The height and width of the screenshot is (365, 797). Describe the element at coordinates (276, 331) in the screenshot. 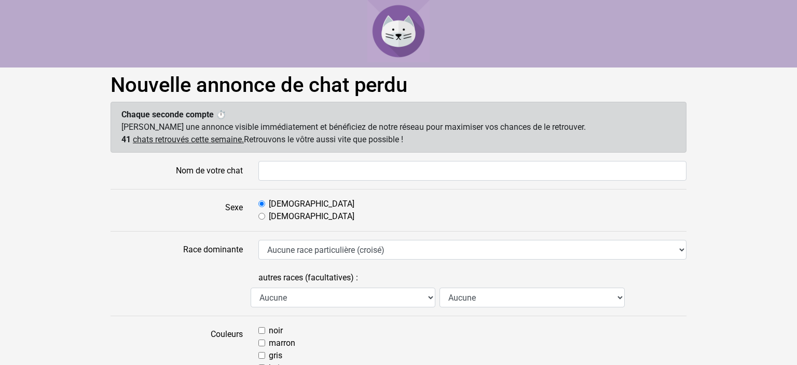

I see `label: noir` at that location.